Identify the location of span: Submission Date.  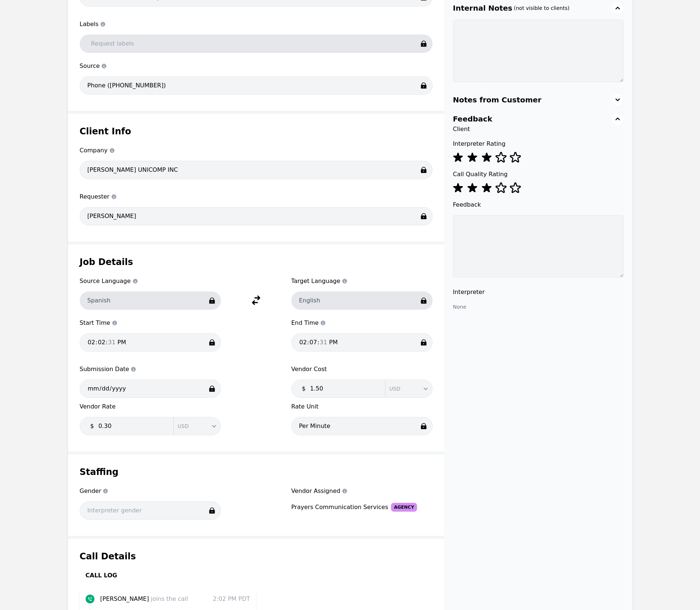
(150, 370).